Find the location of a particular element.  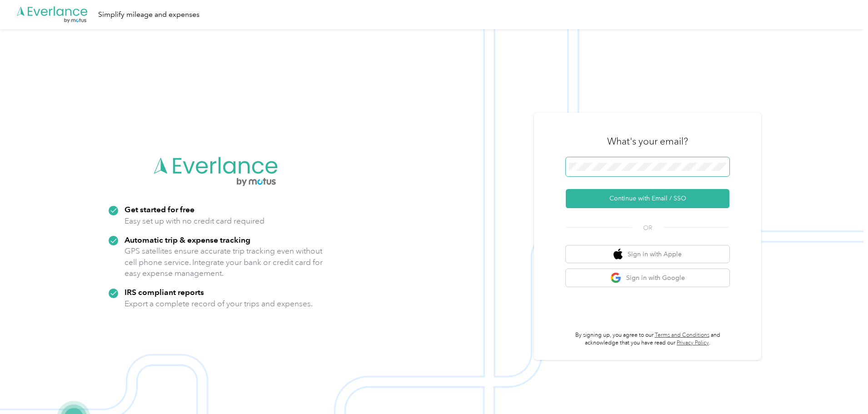

a: Privacy Policy is located at coordinates (693, 343).